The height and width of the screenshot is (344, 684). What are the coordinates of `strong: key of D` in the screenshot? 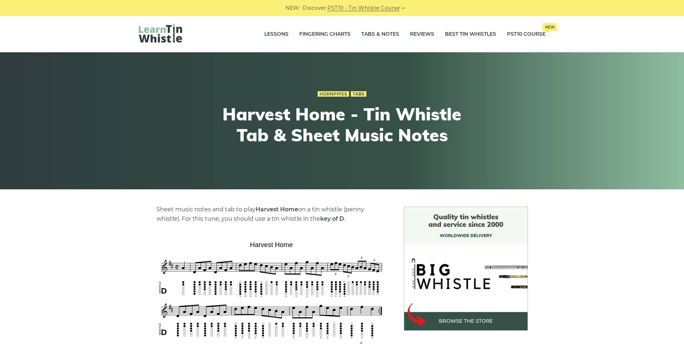 It's located at (332, 218).